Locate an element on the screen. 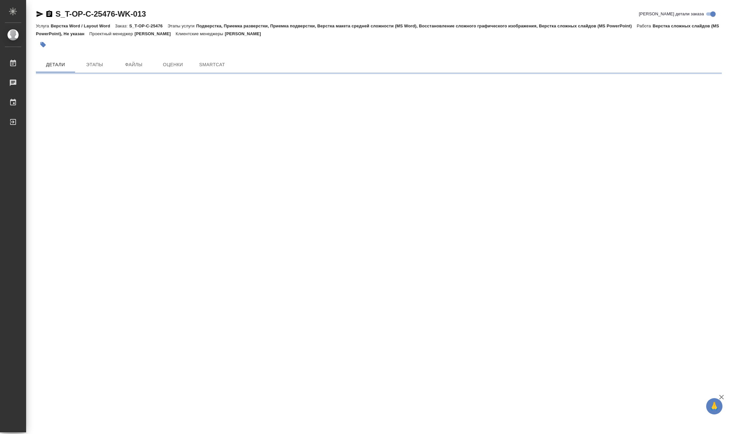 This screenshot has height=434, width=729. button: Скопировать ссылку для ЯМессенджера is located at coordinates (40, 14).